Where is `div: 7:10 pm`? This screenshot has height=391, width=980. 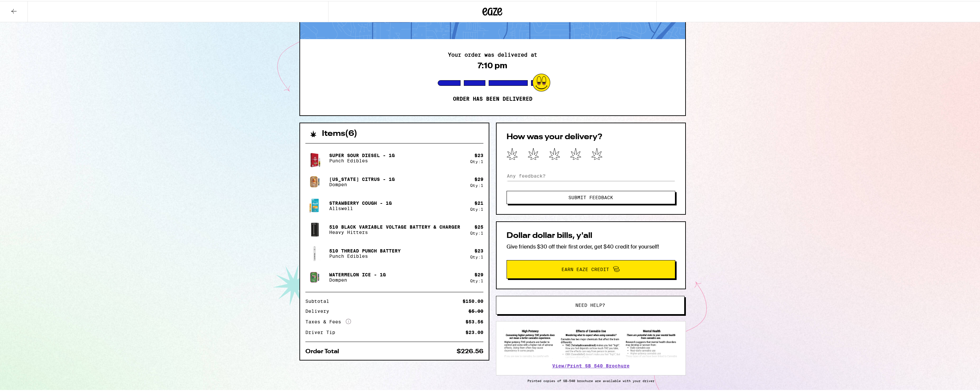
div: 7:10 pm is located at coordinates (492, 65).